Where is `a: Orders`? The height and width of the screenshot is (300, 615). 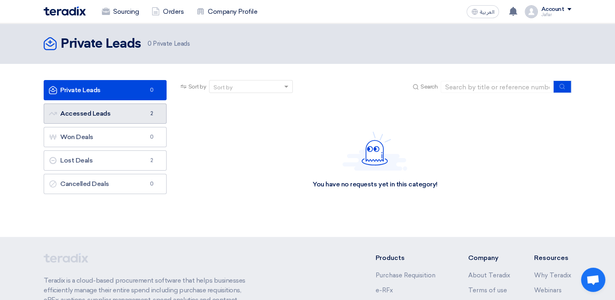
a: Orders is located at coordinates (167, 12).